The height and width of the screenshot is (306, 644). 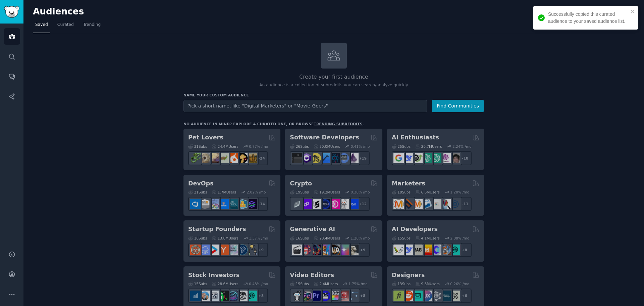 I want to click on a: Saved, so click(x=42, y=26).